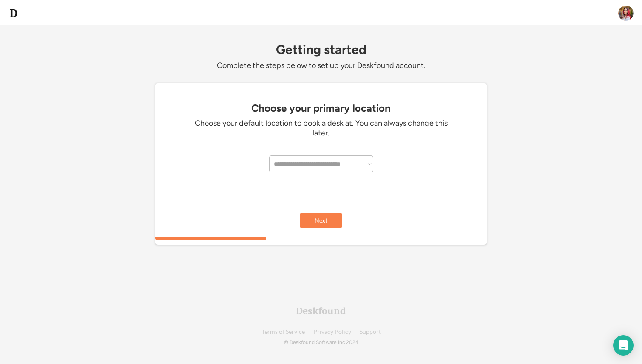  I want to click on div: Getting started, so click(321, 49).